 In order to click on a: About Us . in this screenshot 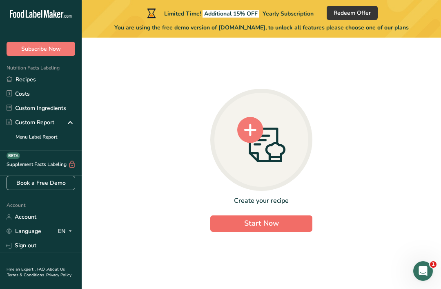, I will do `click(36, 272)`.